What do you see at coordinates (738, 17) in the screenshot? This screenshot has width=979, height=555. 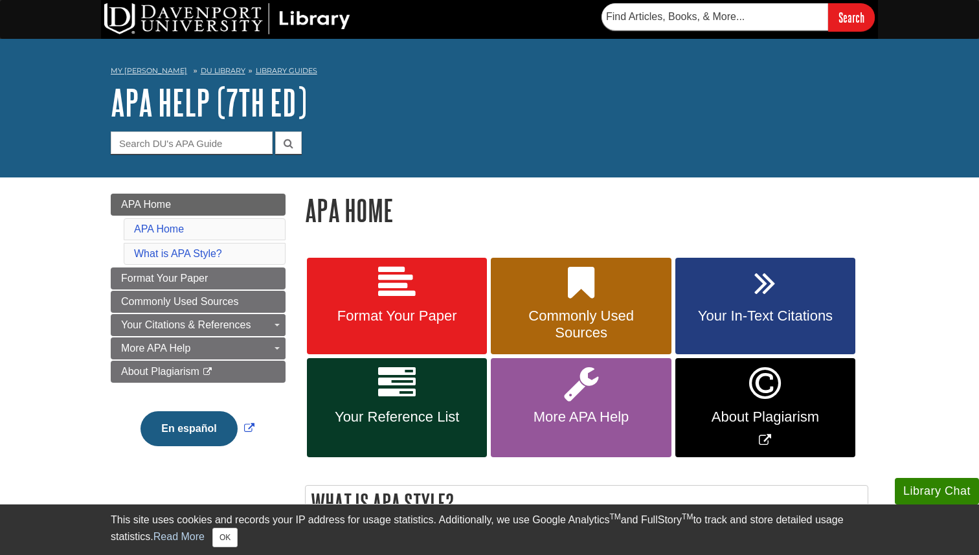 I see `form: Searches DU Library's articles, books, and more` at bounding box center [738, 17].